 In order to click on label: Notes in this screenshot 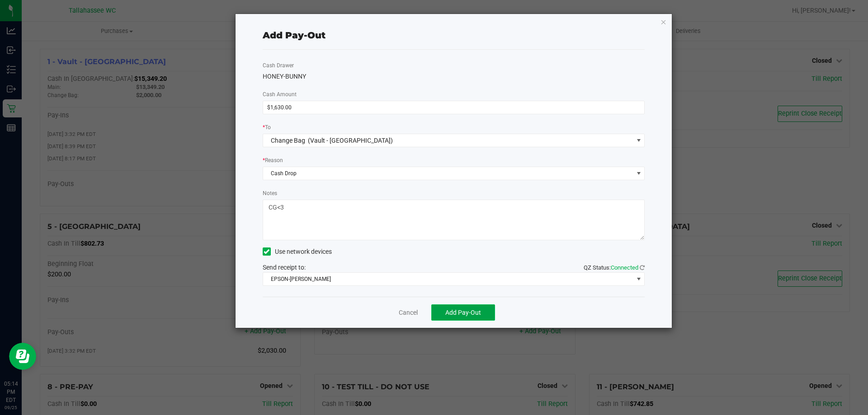, I will do `click(270, 193)`.